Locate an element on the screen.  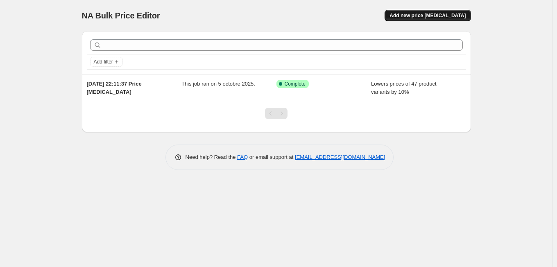
span: or email support at is located at coordinates (271, 157).